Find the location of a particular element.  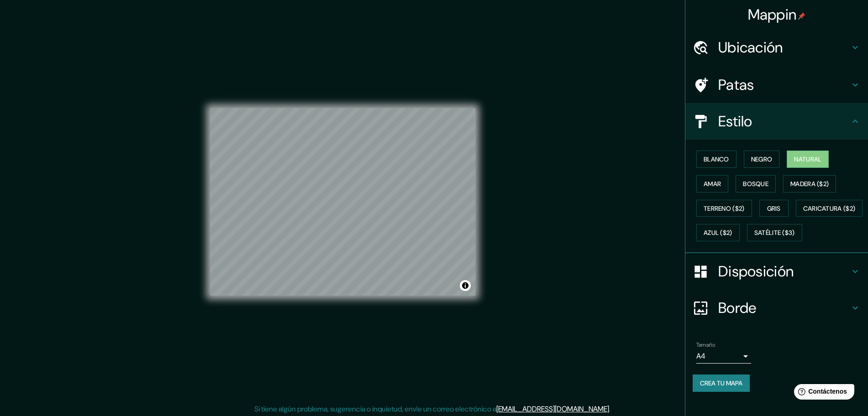

font: Bosque is located at coordinates (756, 184).